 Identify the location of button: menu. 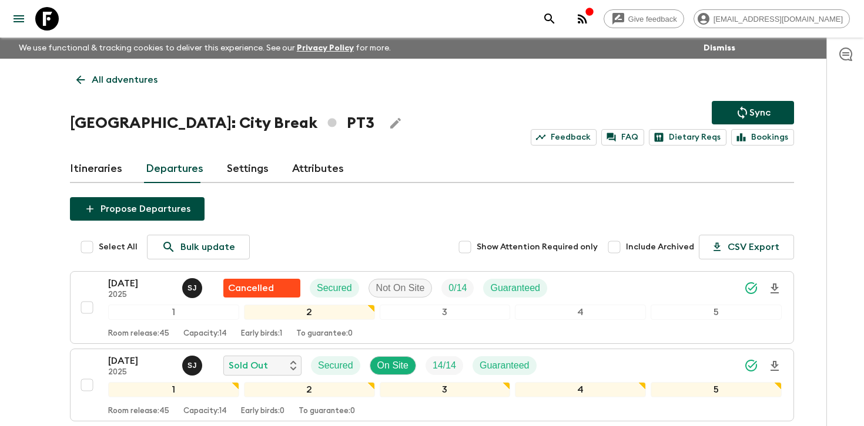
(19, 19).